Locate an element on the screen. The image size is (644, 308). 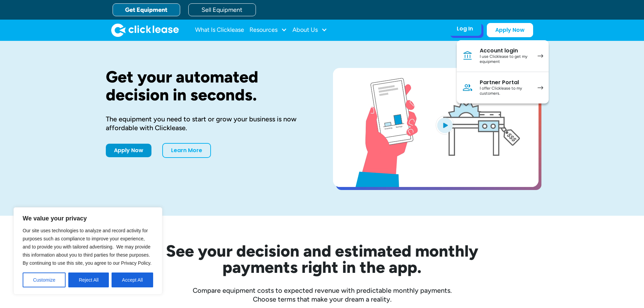
button: Reject All is located at coordinates (89, 280).